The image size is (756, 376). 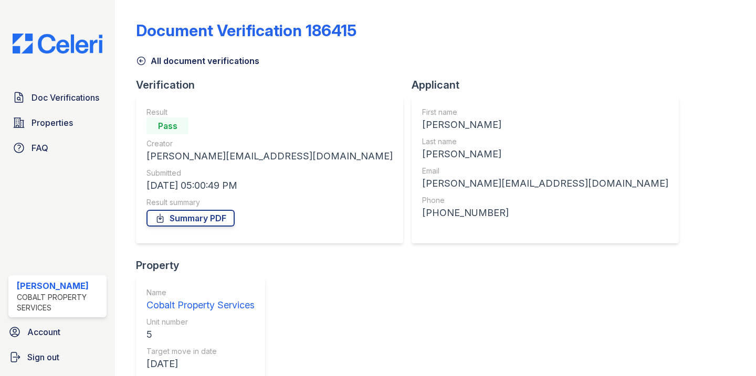 What do you see at coordinates (57, 358) in the screenshot?
I see `a: Sign out` at bounding box center [57, 358].